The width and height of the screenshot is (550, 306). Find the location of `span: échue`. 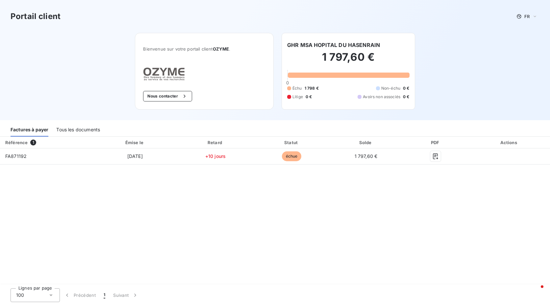

span: échue is located at coordinates (292, 156).